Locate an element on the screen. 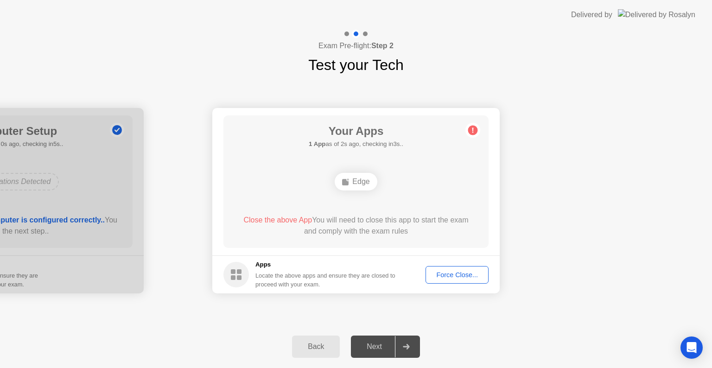 The image size is (712, 368). button: Force Close... is located at coordinates (457, 275).